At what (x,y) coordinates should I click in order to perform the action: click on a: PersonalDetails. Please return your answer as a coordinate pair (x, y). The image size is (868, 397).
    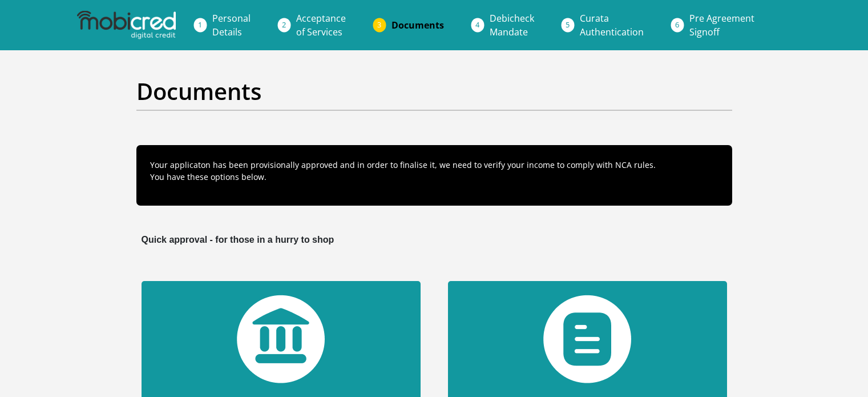
    Looking at the image, I should click on (231, 25).